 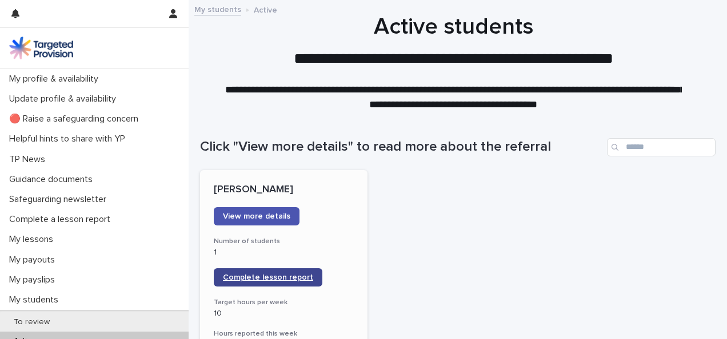 I want to click on p: My payslips, so click(x=34, y=280).